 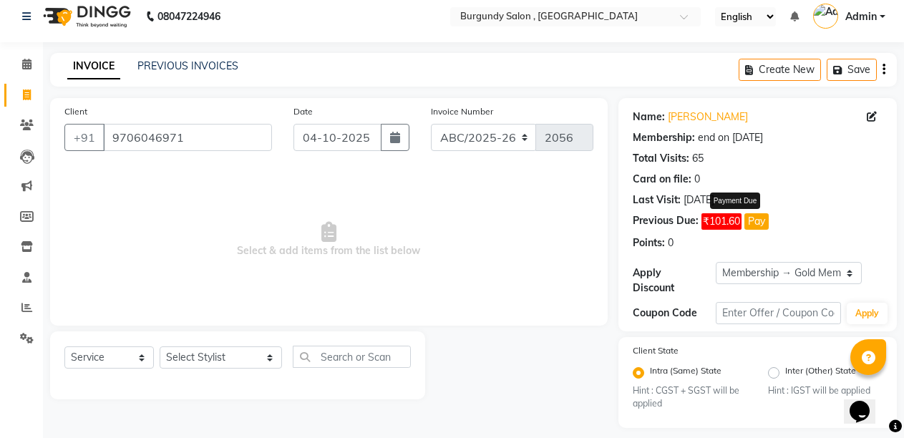 I want to click on button: +91, so click(x=84, y=137).